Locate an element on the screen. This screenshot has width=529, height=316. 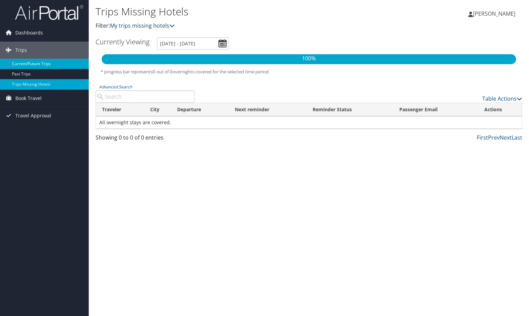
h1: Trips Missing Hotels is located at coordinates (238, 12).